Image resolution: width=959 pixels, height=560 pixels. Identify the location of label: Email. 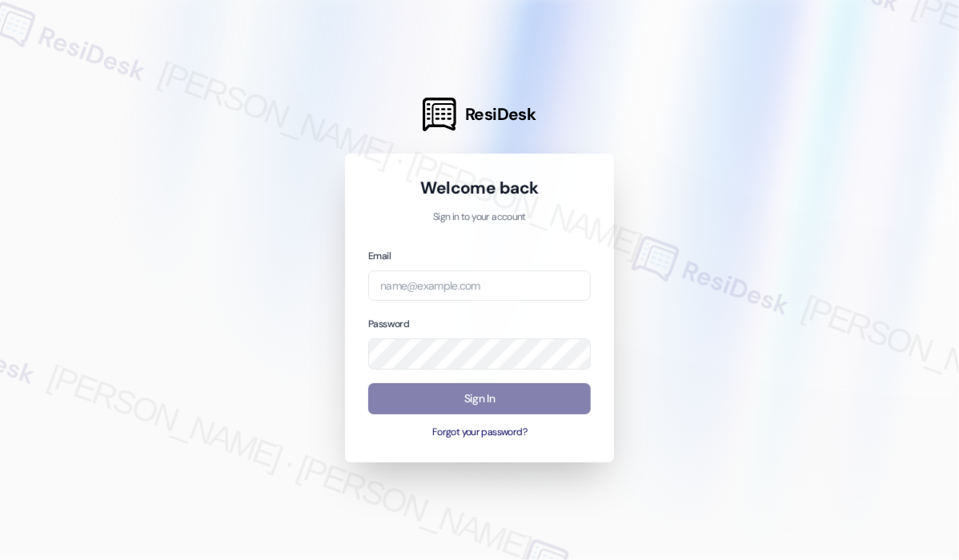
(380, 256).